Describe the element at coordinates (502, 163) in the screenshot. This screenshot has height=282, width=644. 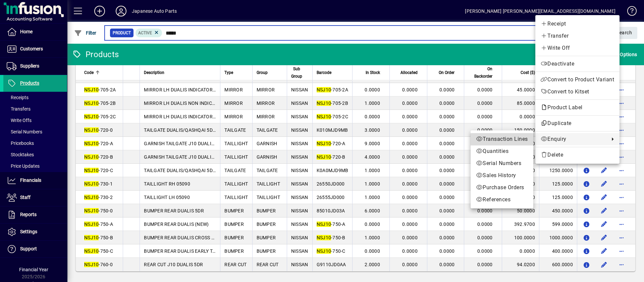
I see `span: Serial Numbers` at that location.